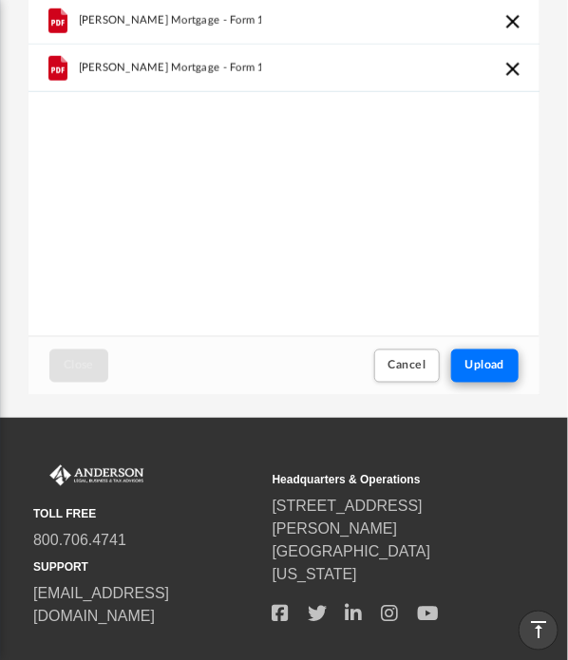  Describe the element at coordinates (146, 568) in the screenshot. I see `small: SUPPORT` at that location.